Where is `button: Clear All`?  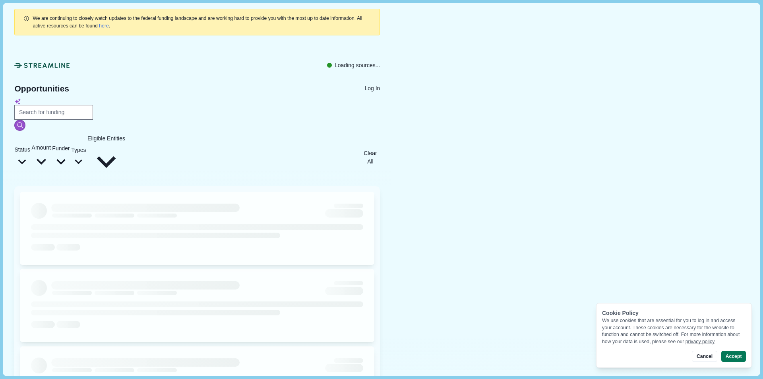 button: Clear All is located at coordinates (370, 157).